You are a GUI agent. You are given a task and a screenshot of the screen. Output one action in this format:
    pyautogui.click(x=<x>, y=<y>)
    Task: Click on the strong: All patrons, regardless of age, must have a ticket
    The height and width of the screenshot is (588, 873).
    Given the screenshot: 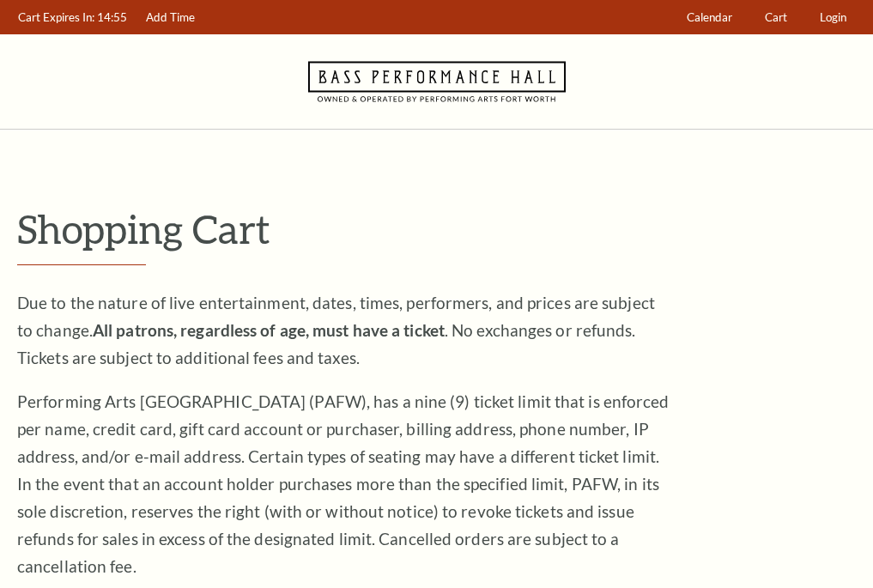 What is the action you would take?
    pyautogui.click(x=268, y=329)
    